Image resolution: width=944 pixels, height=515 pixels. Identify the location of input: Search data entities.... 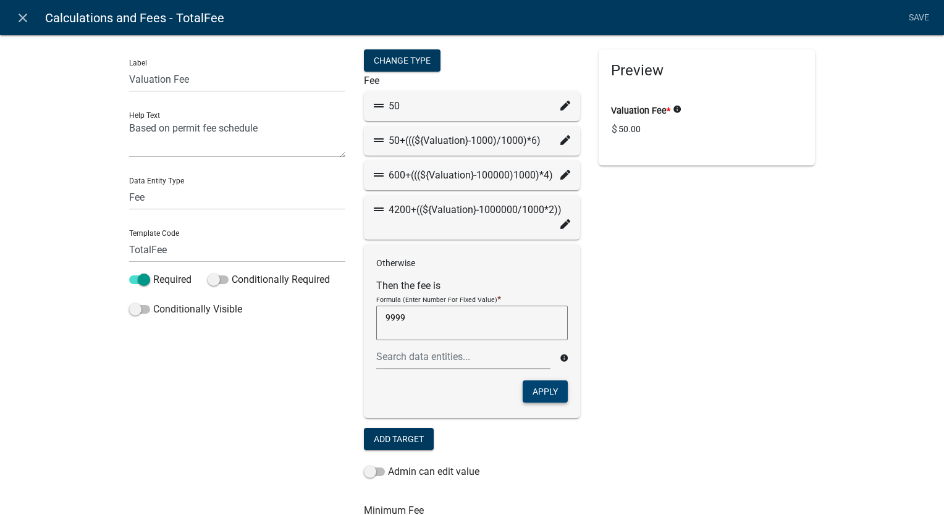
(464, 357).